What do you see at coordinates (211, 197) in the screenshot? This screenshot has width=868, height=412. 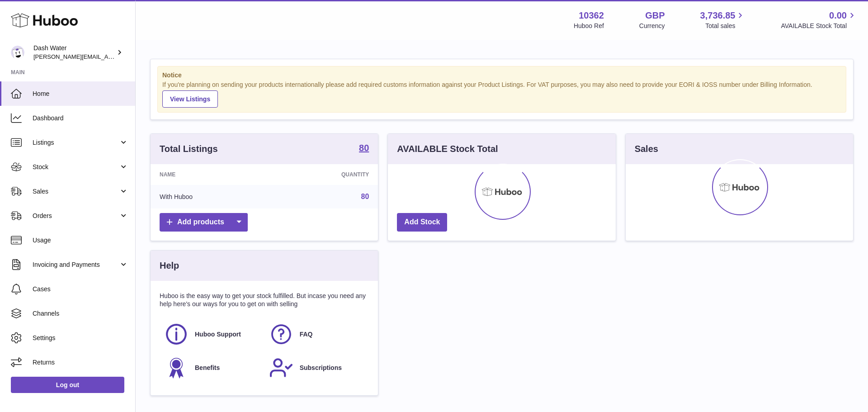 I see `td: With Huboo` at bounding box center [211, 197].